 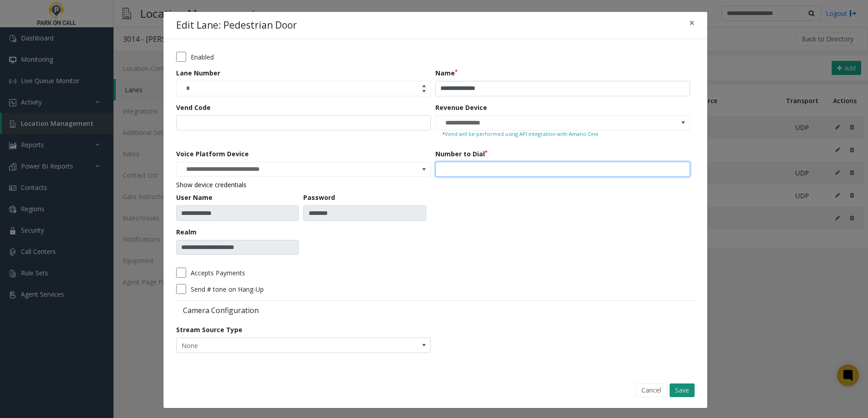 What do you see at coordinates (461, 107) in the screenshot?
I see `label: Revenue Device` at bounding box center [461, 107].